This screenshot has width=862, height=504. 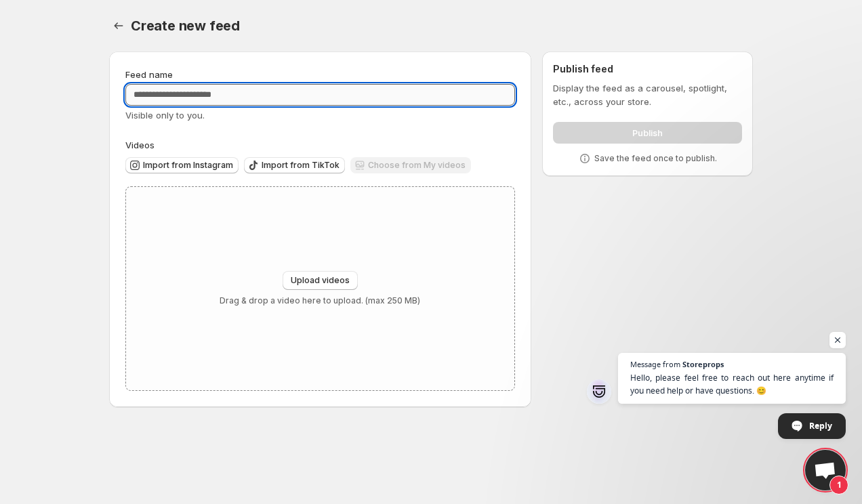 I want to click on span: Create new feed, so click(x=185, y=26).